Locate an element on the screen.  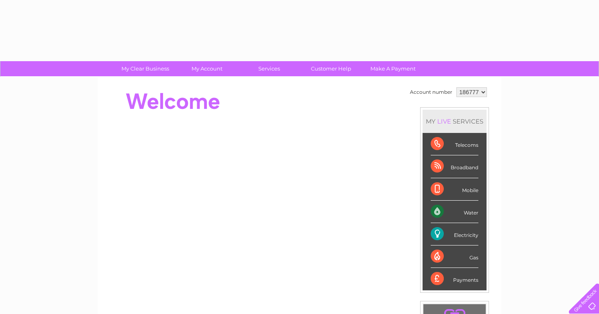
a: My Clear Business is located at coordinates (145, 68).